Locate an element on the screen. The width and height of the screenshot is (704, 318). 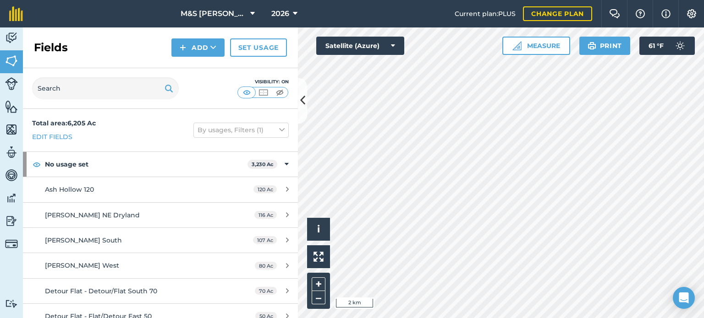
img: A cog icon is located at coordinates (691, 14).